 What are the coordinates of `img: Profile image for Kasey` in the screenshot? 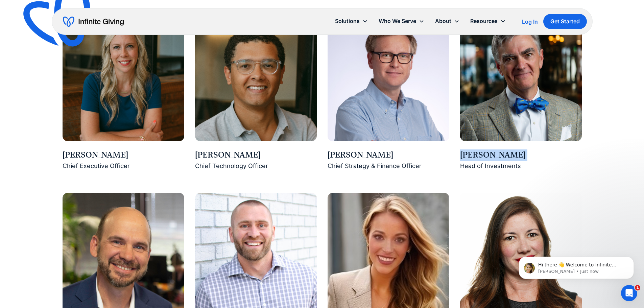 It's located at (20, 25).